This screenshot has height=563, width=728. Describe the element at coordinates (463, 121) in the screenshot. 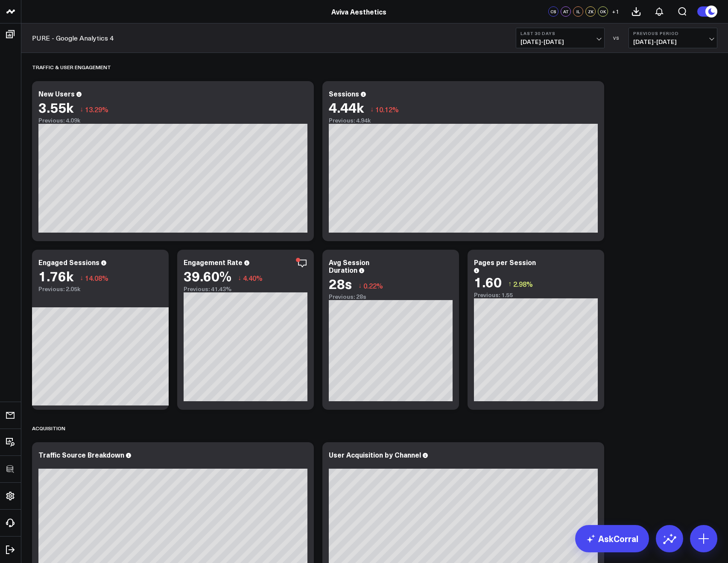

I see `div: Previous: 4.94k` at that location.